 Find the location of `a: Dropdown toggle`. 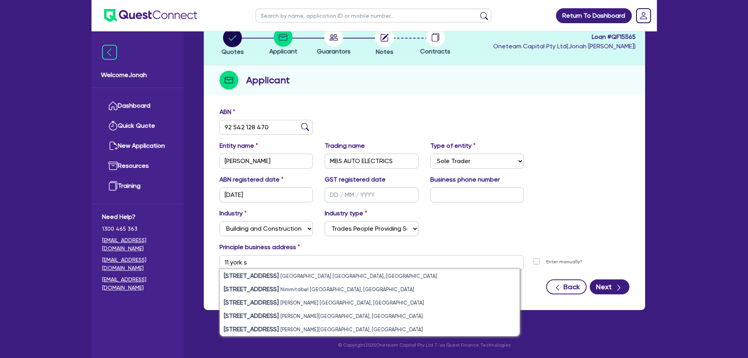

a: Dropdown toggle is located at coordinates (644, 16).